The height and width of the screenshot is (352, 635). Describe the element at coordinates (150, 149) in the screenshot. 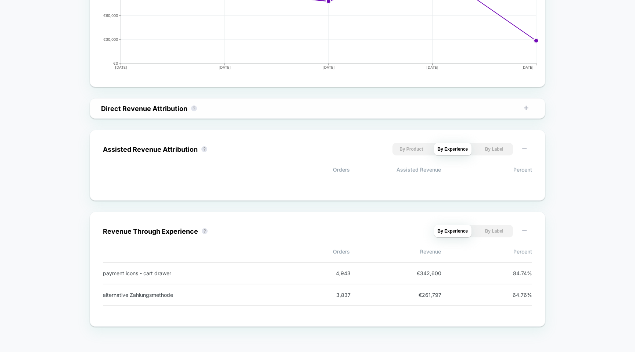

I see `div: Assisted Revenue Attribution` at that location.